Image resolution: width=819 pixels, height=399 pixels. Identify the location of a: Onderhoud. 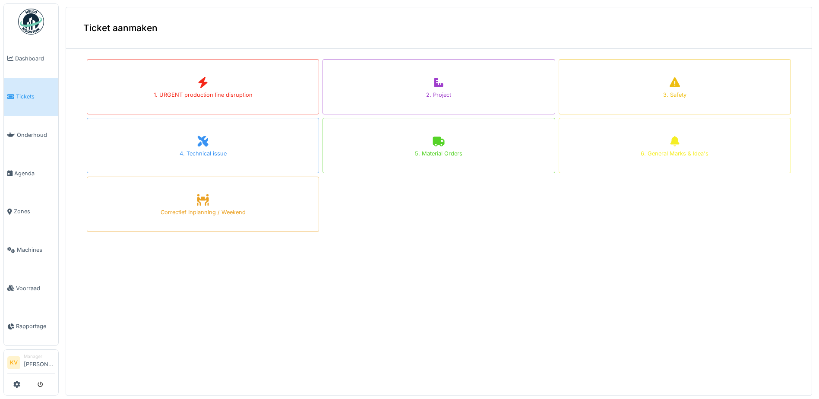
(31, 135).